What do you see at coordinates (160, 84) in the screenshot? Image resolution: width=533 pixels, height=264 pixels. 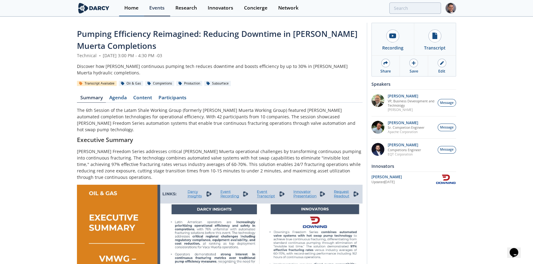 I see `div: Completions` at bounding box center [160, 84].